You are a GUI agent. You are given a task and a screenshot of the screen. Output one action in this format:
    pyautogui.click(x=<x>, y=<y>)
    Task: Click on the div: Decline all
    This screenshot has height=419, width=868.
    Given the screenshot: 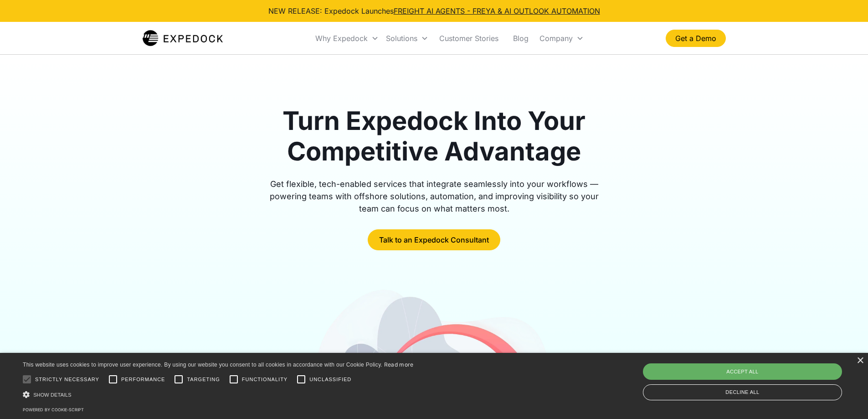 What is the action you would take?
    pyautogui.click(x=742, y=392)
    